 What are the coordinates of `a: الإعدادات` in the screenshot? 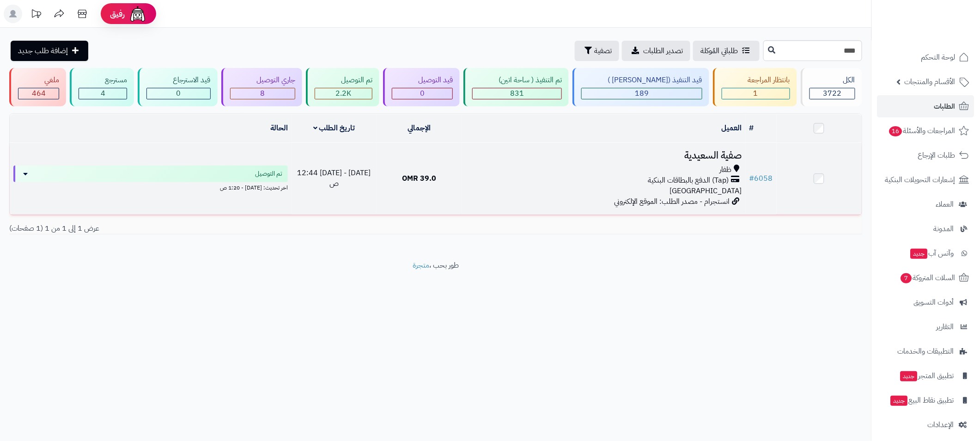 It's located at (927, 425).